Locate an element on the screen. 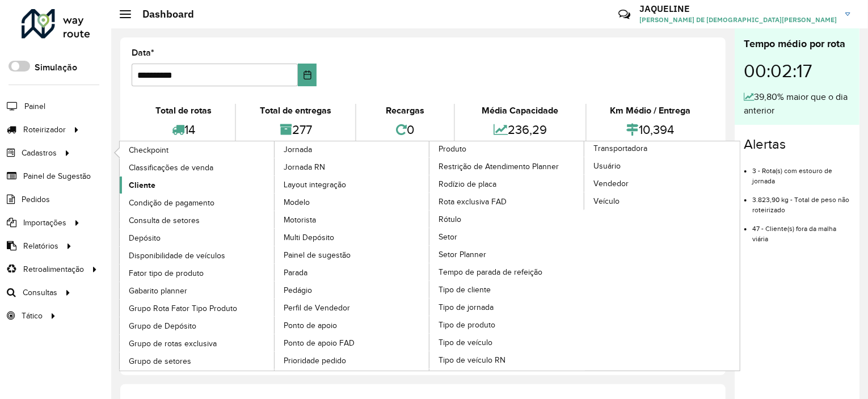  div: Tempo médio por rota is located at coordinates (797, 44).